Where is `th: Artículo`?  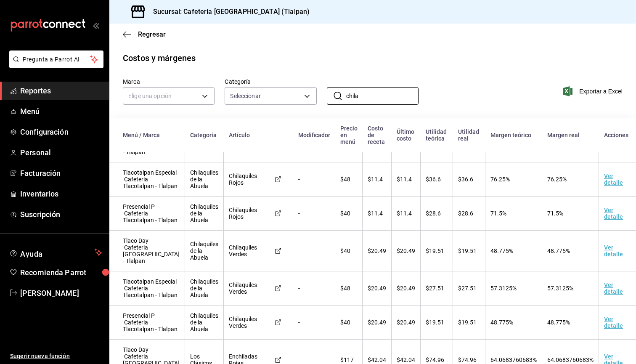 th: Artículo is located at coordinates (258, 135).